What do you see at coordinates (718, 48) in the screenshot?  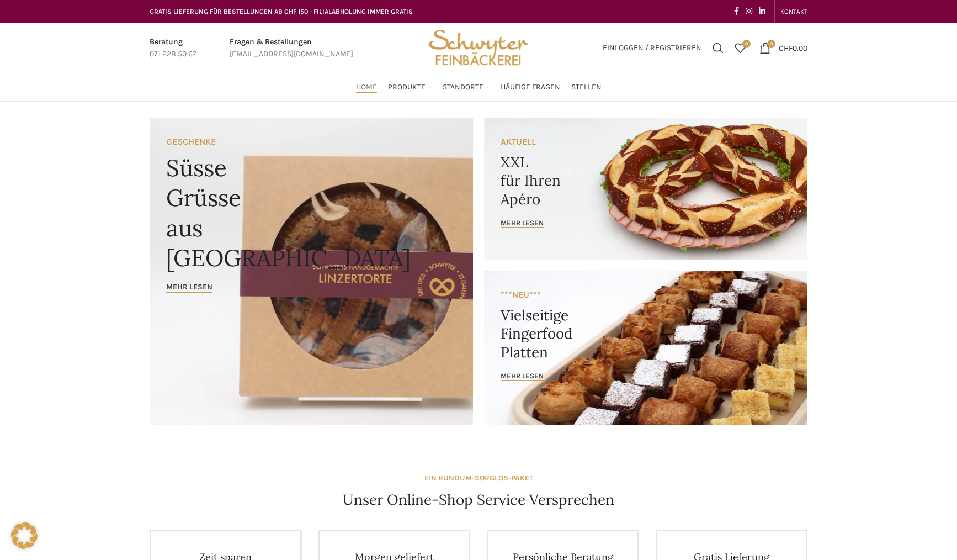 I see `div: Suchen` at bounding box center [718, 48].